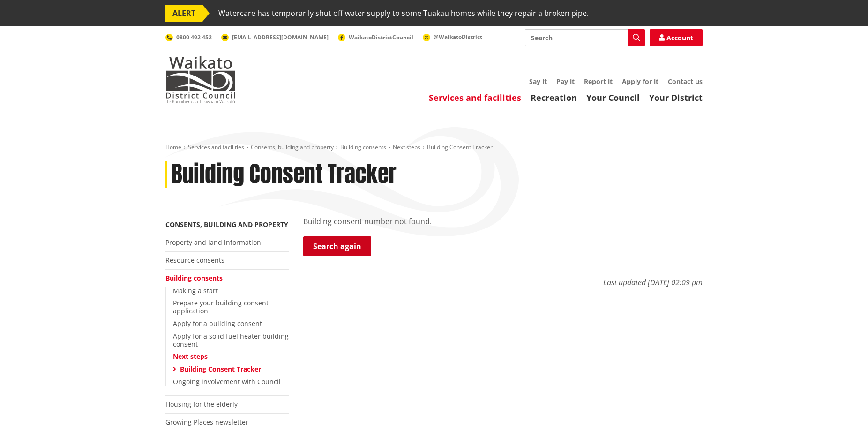 This screenshot has width=868, height=448. What do you see at coordinates (202, 404) in the screenshot?
I see `a: Housing for the elderly` at bounding box center [202, 404].